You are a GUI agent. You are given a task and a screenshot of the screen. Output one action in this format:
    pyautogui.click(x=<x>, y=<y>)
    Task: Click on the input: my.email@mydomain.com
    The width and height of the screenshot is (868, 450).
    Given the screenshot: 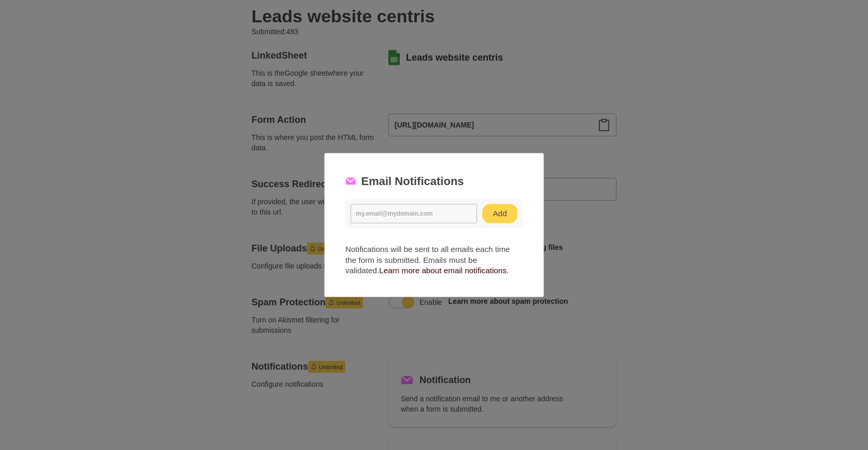 What is the action you would take?
    pyautogui.click(x=410, y=212)
    